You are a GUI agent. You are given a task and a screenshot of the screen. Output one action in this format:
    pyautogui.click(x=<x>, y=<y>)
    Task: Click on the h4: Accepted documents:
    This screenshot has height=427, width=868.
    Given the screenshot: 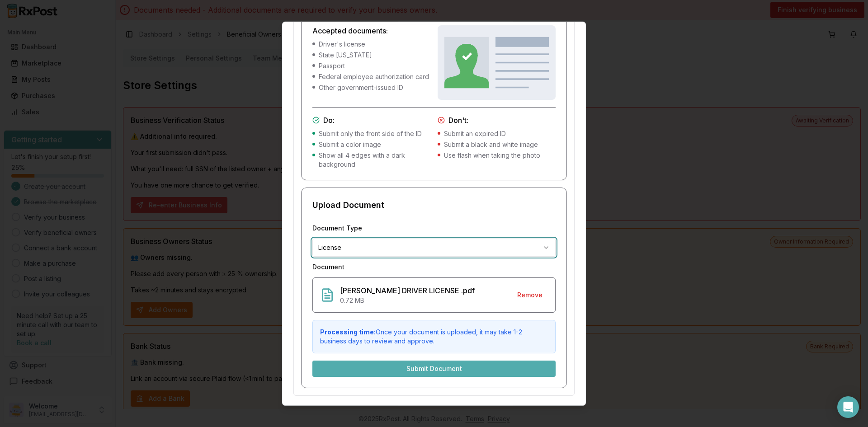 What is the action you would take?
    pyautogui.click(x=371, y=30)
    